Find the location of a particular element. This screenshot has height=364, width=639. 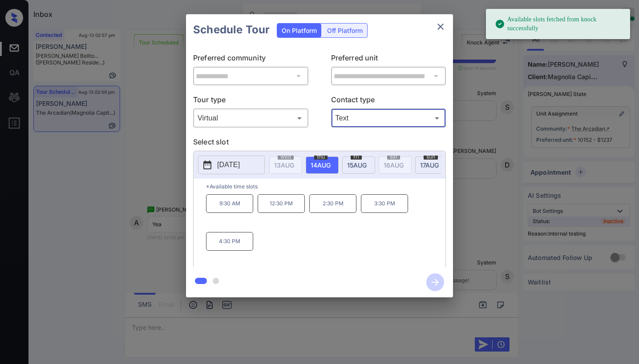

p: 9:30 AM is located at coordinates (230, 204).